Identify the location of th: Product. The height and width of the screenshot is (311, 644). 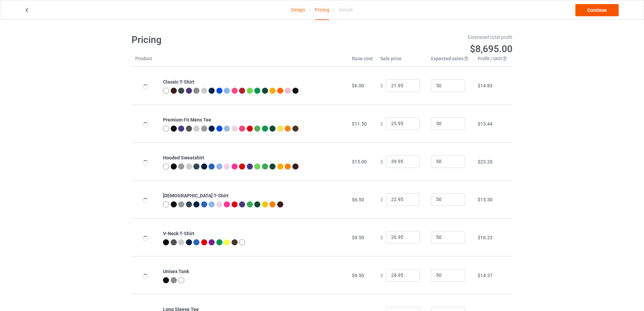
(145, 61).